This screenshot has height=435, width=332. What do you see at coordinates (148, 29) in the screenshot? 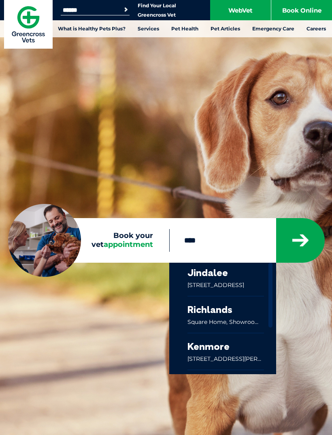
I see `a: Services` at bounding box center [148, 29].